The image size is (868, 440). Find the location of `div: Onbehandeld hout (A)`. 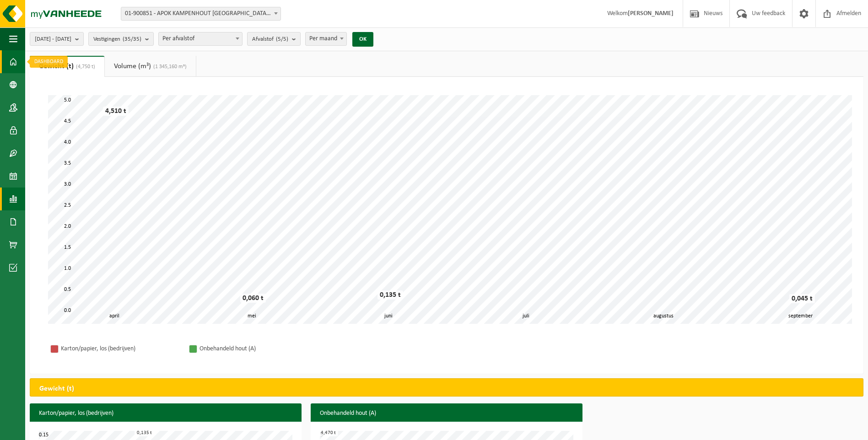

div: Onbehandeld hout (A) is located at coordinates (259, 349).